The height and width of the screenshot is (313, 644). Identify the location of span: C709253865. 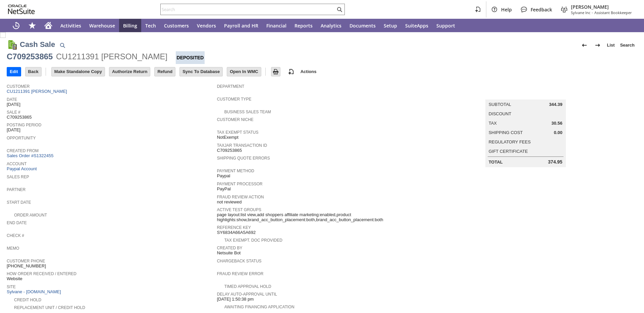
(229, 150).